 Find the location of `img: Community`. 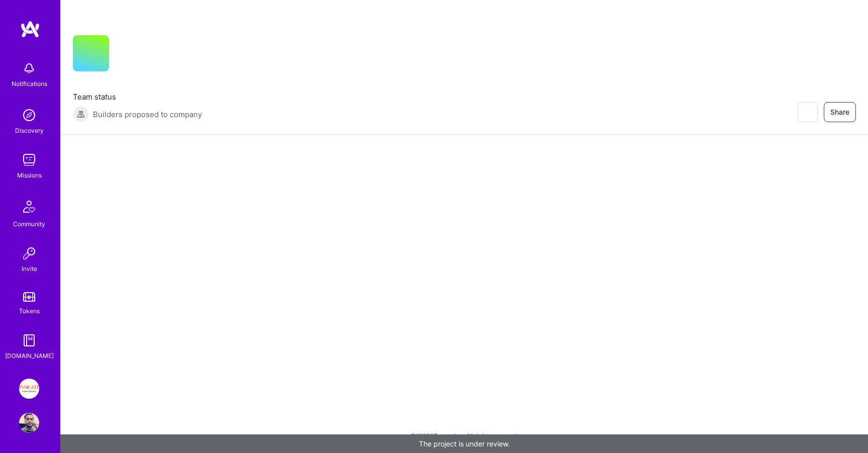

img: Community is located at coordinates (29, 206).